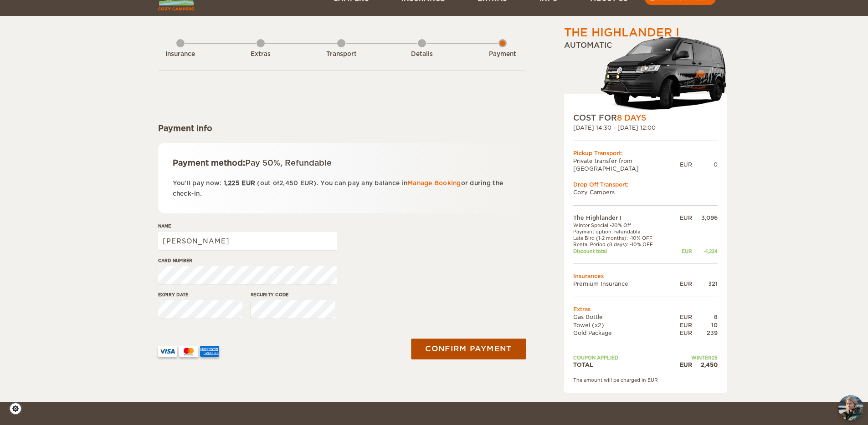  Describe the element at coordinates (622, 333) in the screenshot. I see `td: Gold Package` at that location.